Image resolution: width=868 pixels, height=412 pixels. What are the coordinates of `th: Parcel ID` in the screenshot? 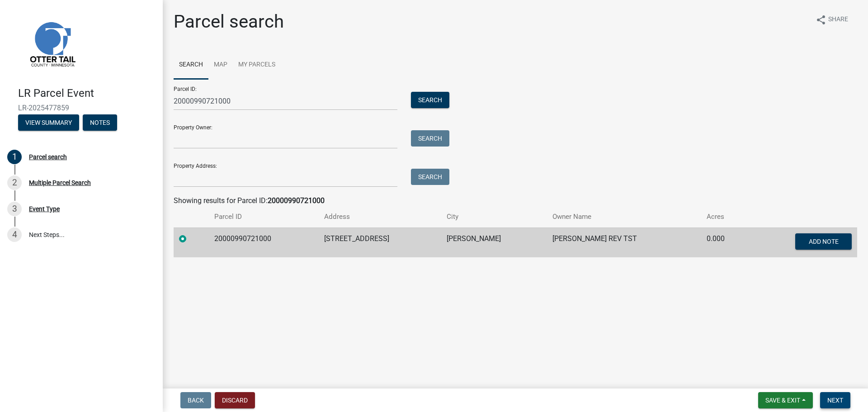 It's located at (264, 217).